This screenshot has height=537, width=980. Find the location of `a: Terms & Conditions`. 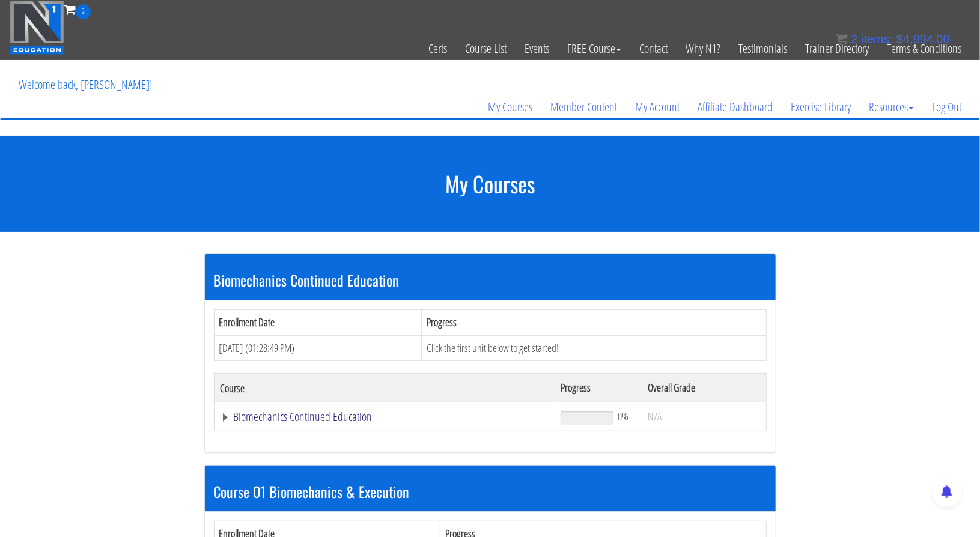

a: Terms & Conditions is located at coordinates (925, 49).